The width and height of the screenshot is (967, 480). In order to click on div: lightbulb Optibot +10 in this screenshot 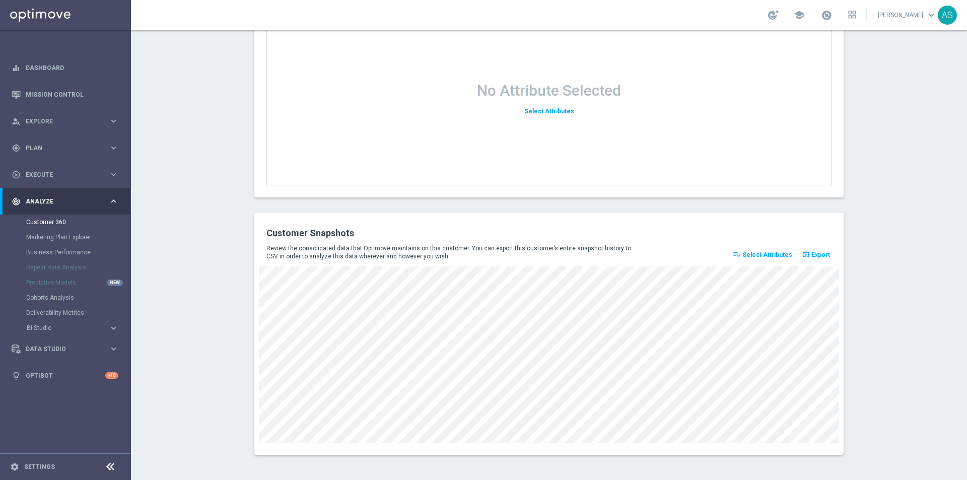, I will do `click(65, 376)`.